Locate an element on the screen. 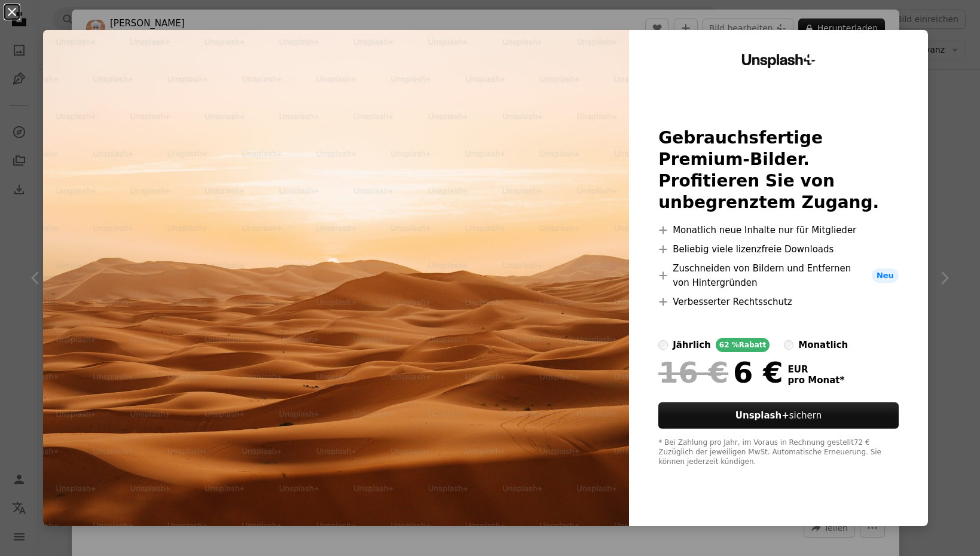  span: EUR is located at coordinates (816, 370).